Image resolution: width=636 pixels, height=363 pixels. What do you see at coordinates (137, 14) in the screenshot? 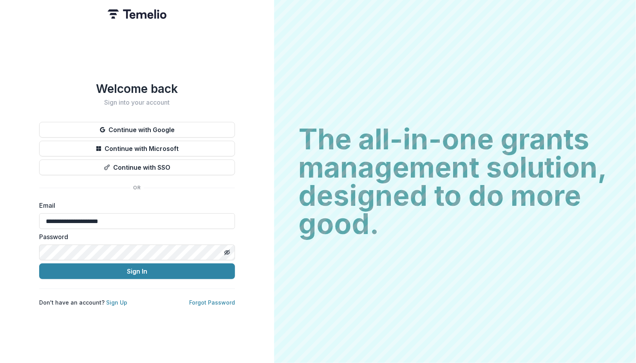
I see `img: Temelio` at bounding box center [137, 14].